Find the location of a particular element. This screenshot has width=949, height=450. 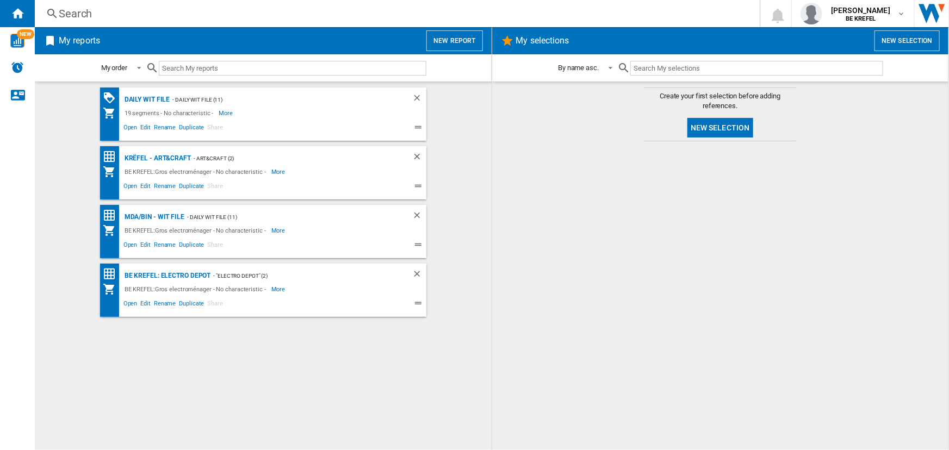

div: By name asc. is located at coordinates (578, 67).